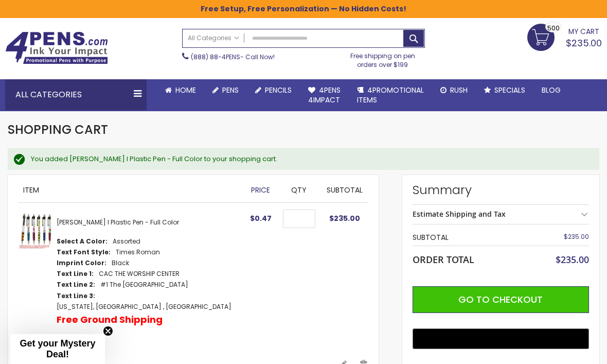 The height and width of the screenshot is (364, 607). I want to click on strong: Order Total, so click(444, 259).